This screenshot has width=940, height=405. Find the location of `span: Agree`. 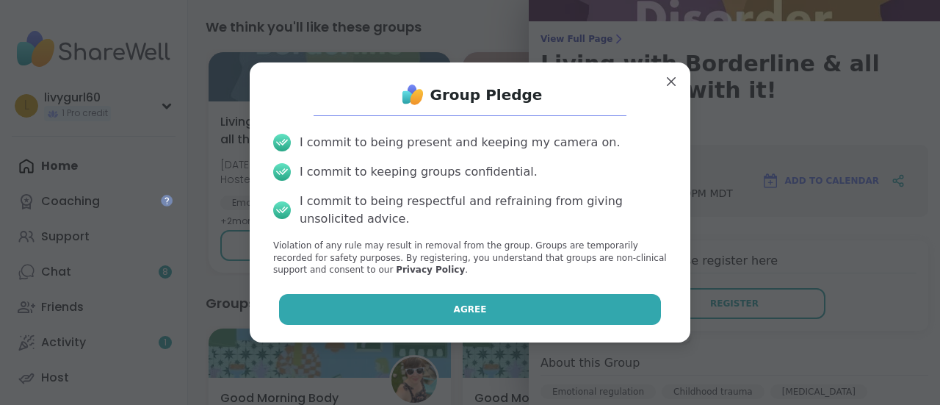

span: Agree is located at coordinates (470, 309).